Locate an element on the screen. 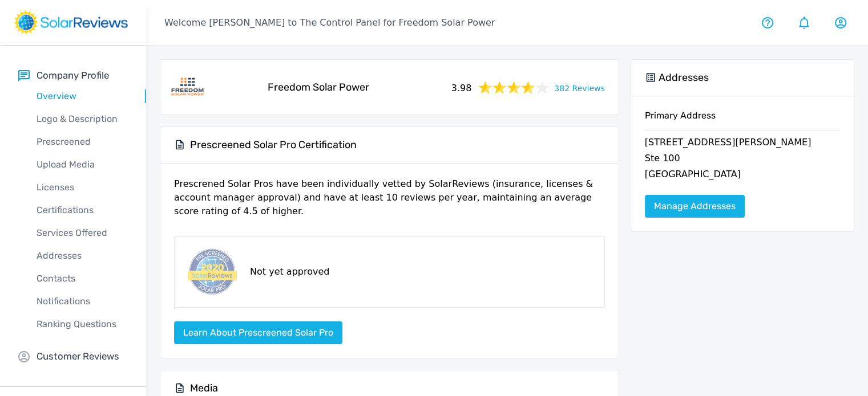  img: prescreened-badge.png is located at coordinates (211, 272).